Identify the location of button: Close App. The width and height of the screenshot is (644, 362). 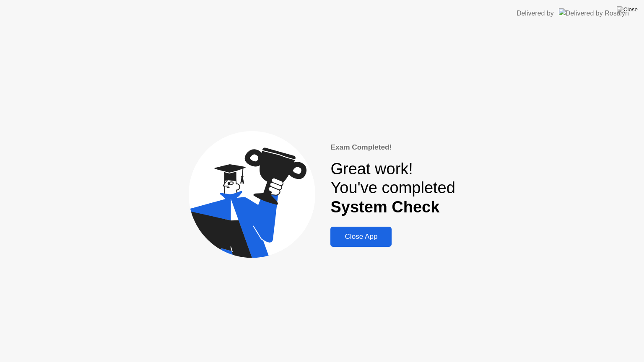
(361, 237).